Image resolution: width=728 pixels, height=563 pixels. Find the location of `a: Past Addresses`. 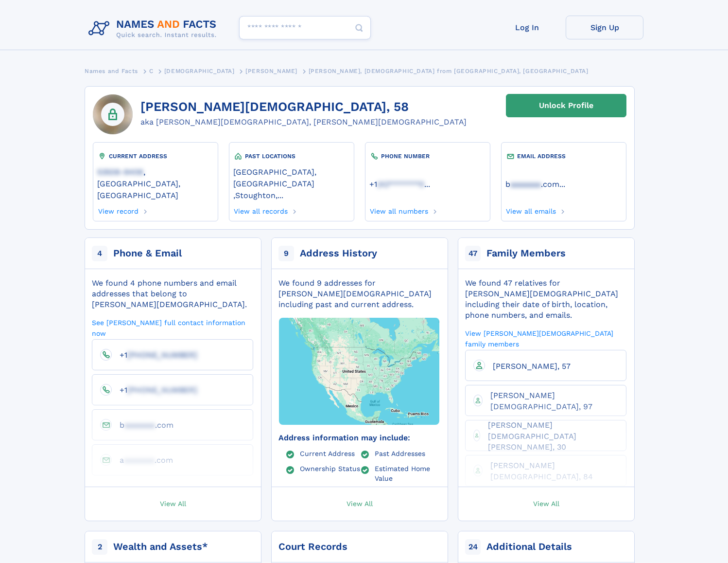

a: Past Addresses is located at coordinates (400, 453).